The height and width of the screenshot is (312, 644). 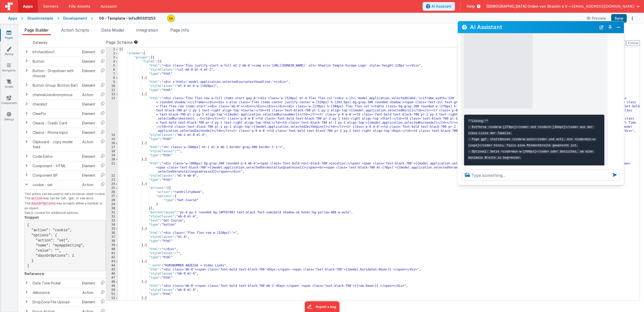 What do you see at coordinates (602, 27) in the screenshot?
I see `button: New Chat` at bounding box center [602, 27].